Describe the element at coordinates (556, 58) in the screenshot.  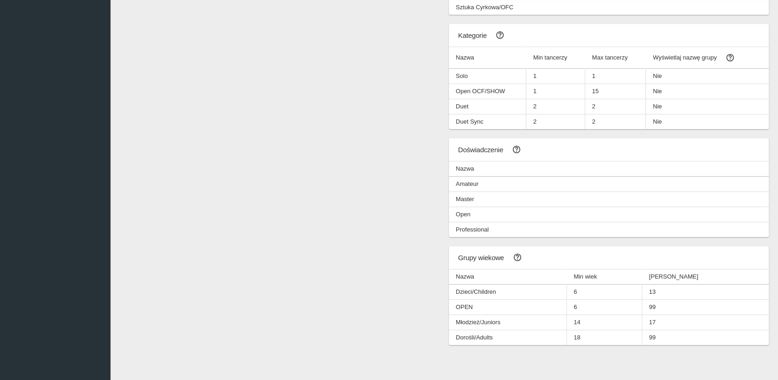
I see `th: Min tancerzy` at that location.